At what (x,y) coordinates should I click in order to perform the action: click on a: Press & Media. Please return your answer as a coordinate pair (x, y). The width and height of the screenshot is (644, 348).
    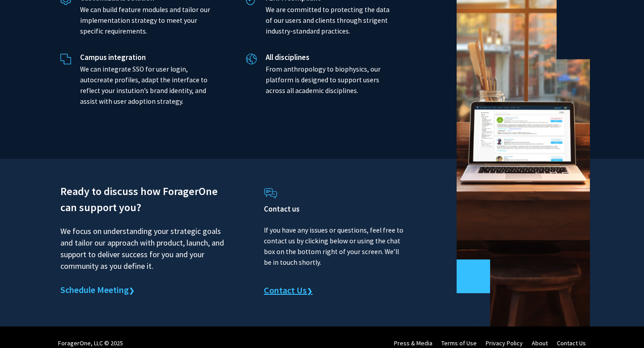
    Looking at the image, I should click on (413, 343).